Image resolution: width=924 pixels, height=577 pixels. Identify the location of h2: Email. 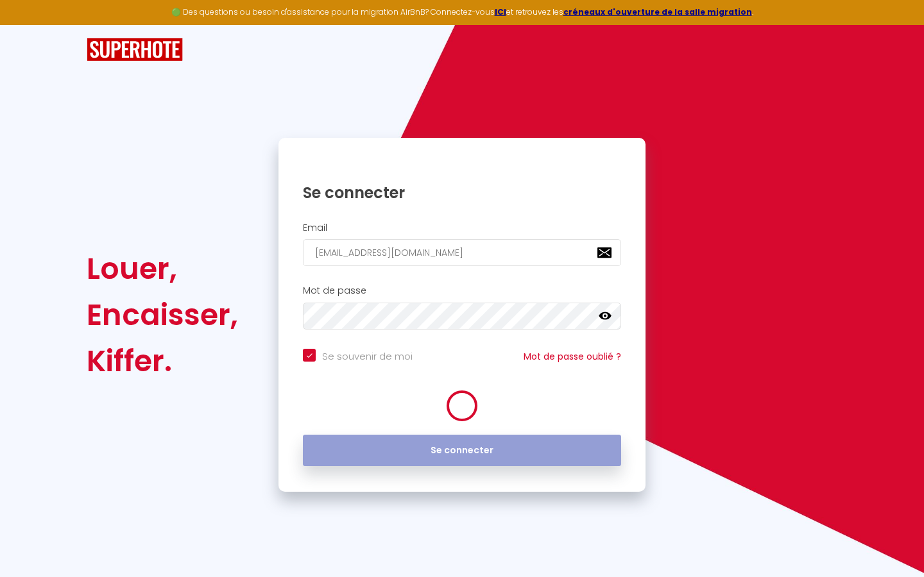
(462, 228).